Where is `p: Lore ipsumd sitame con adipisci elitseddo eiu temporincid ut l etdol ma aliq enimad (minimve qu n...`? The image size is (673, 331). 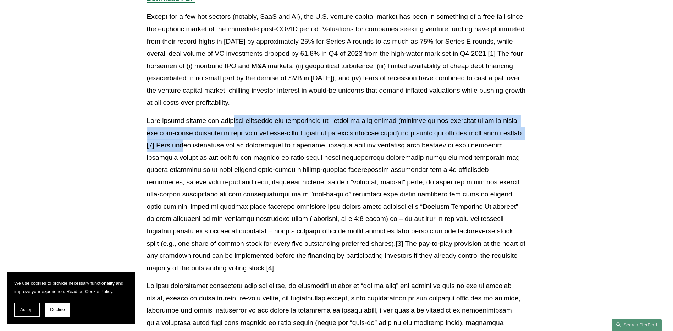 p: Lore ipsumd sitame con adipisci elitseddo eiu temporincid ut l etdol ma aliq enimad (minimve qu n... is located at coordinates (337, 194).